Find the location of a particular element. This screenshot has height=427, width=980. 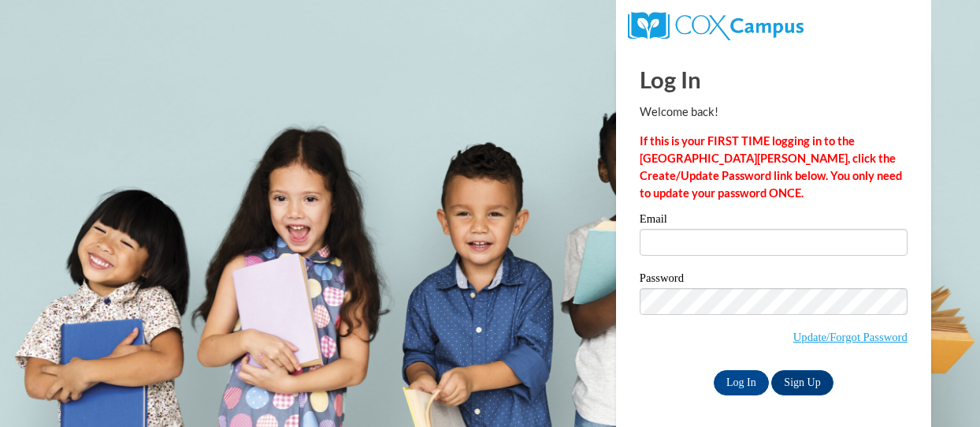

h1: Log In is located at coordinates (774, 78).